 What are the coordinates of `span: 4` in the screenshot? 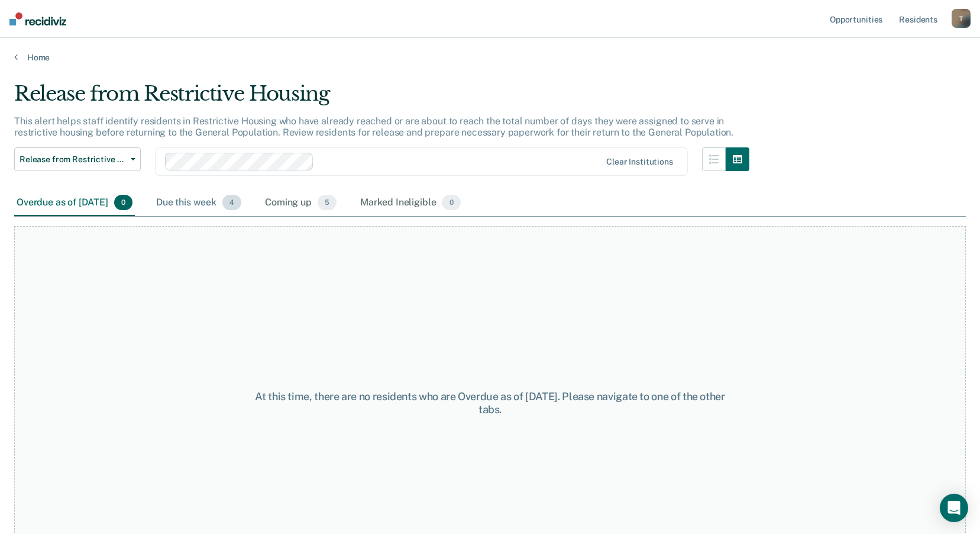 It's located at (232, 203).